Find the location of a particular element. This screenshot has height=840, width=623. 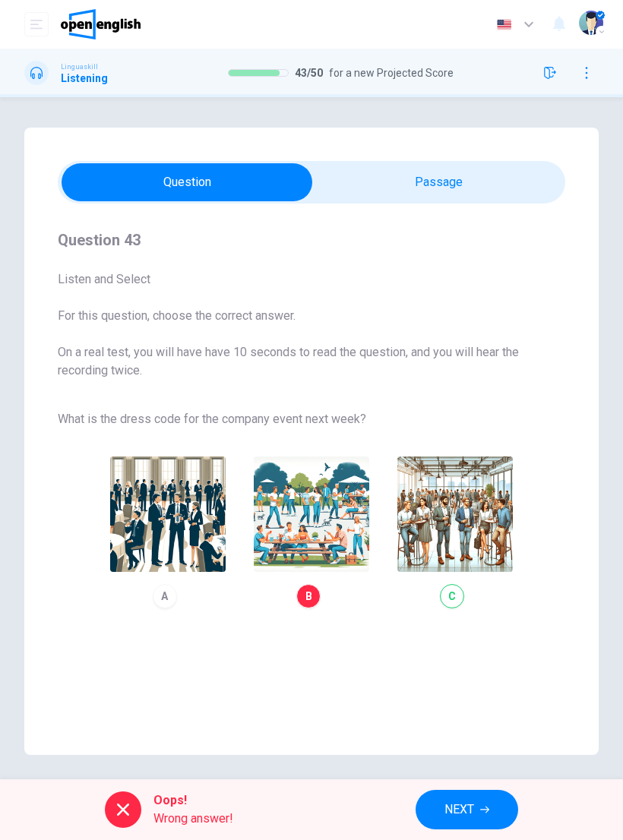

h1: Listening is located at coordinates (84, 78).